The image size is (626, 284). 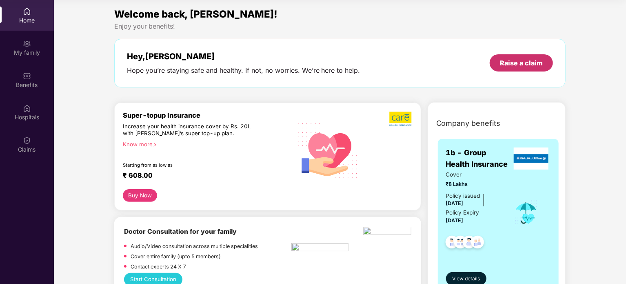 What do you see at coordinates (194, 246) in the screenshot?
I see `p: Audio/Video consultation across multiple specialities` at bounding box center [194, 246].